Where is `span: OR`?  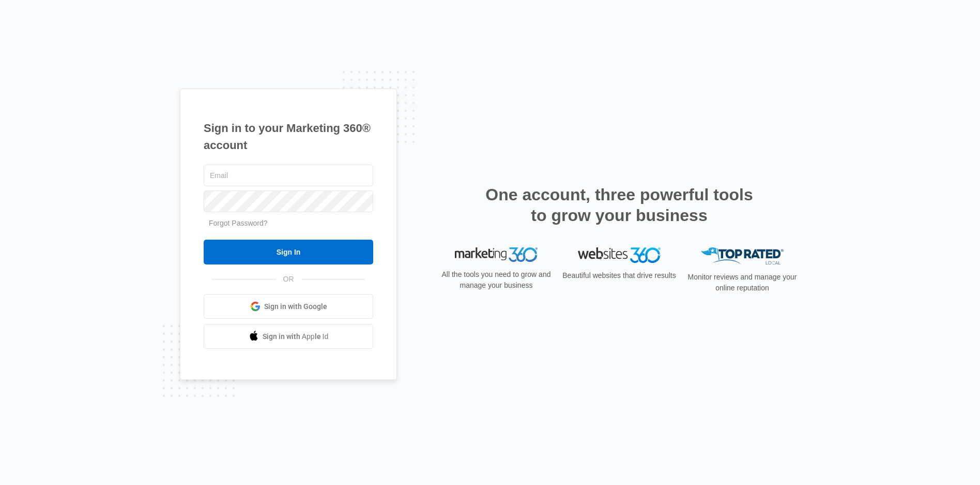 span: OR is located at coordinates (289, 279).